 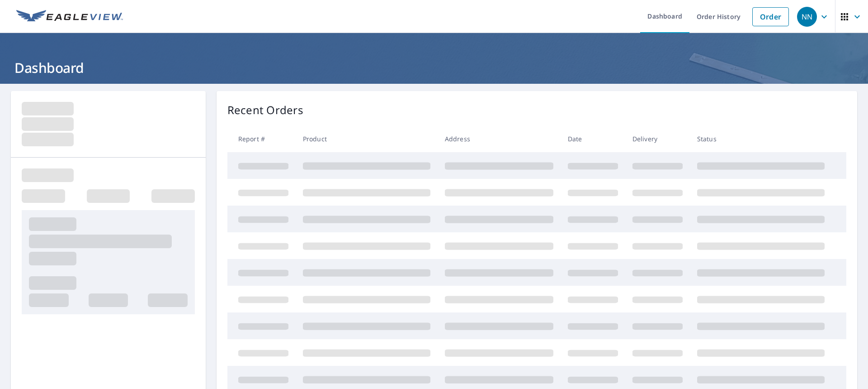 What do you see at coordinates (266, 110) in the screenshot?
I see `p: Recent Orders` at bounding box center [266, 110].